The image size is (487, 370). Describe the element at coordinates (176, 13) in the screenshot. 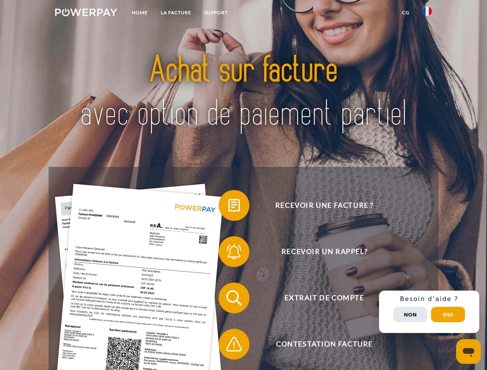

I see `a: LA FACTURE` at that location.